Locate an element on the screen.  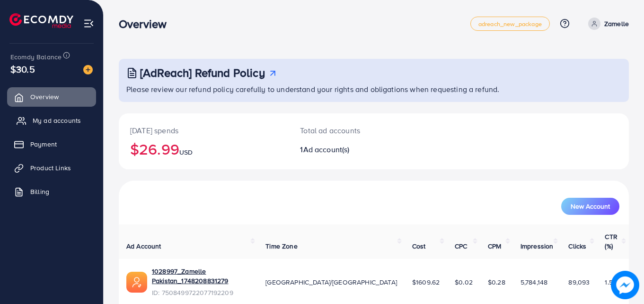
span: 5,784,148 is located at coordinates (534, 282).